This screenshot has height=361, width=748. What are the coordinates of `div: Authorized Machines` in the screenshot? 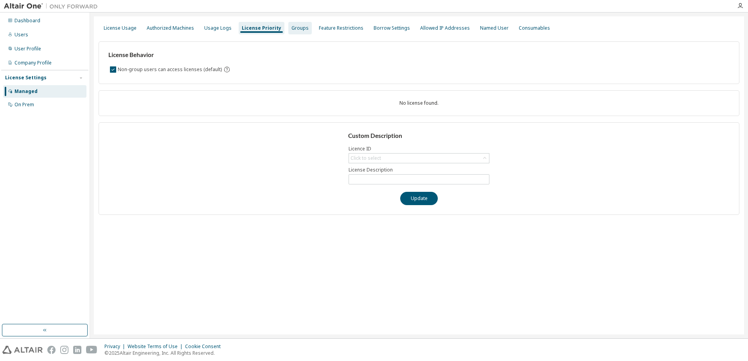 It's located at (170, 28).